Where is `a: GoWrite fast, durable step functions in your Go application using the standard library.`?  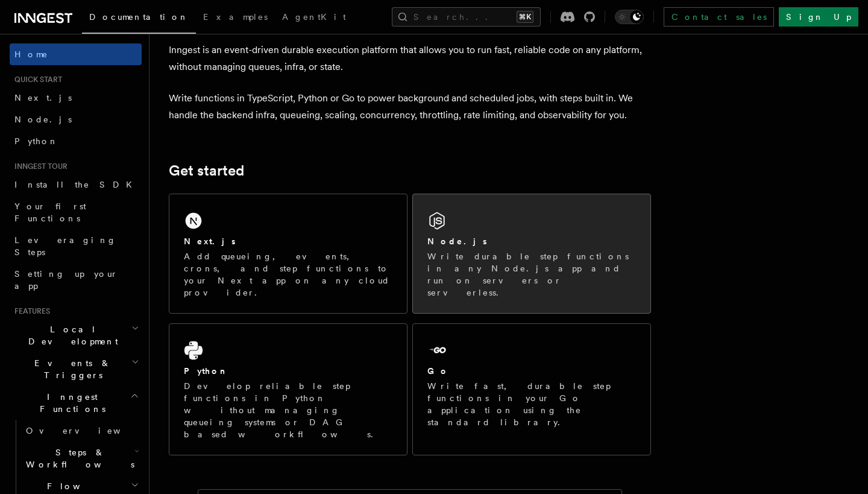
a: GoWrite fast, durable step functions in your Go application using the standard library. is located at coordinates (532, 389).